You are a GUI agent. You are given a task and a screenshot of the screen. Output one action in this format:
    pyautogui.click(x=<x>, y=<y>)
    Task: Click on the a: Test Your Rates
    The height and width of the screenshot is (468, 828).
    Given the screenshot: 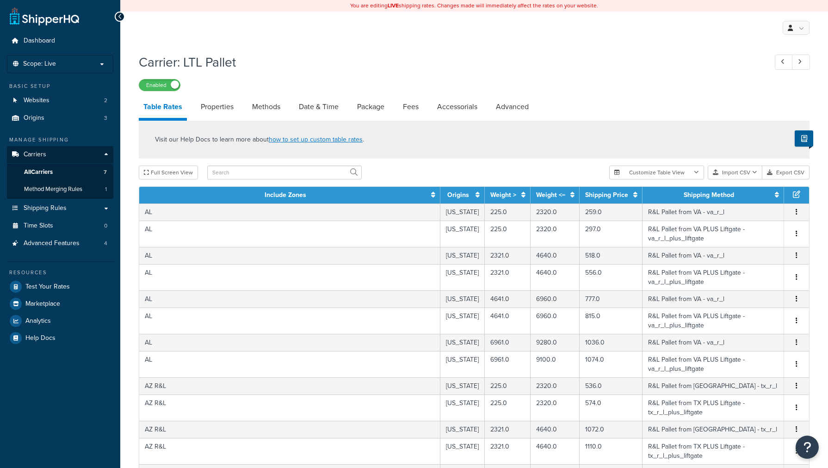 What is the action you would take?
    pyautogui.click(x=60, y=287)
    